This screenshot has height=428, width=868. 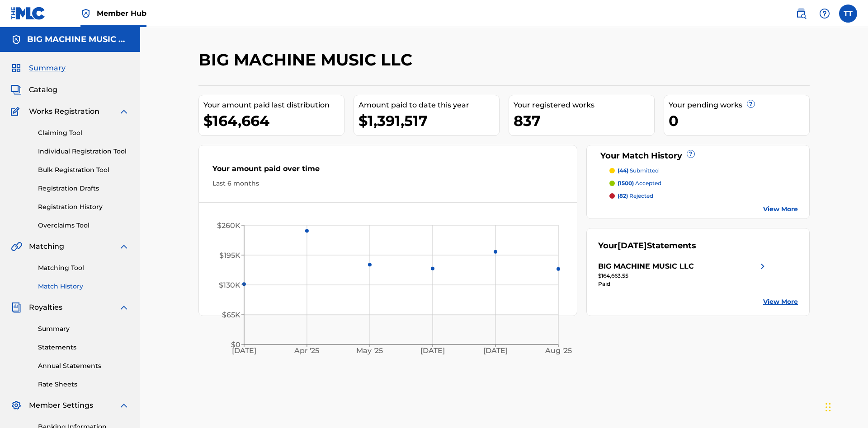 I want to click on div: 0, so click(x=739, y=121).